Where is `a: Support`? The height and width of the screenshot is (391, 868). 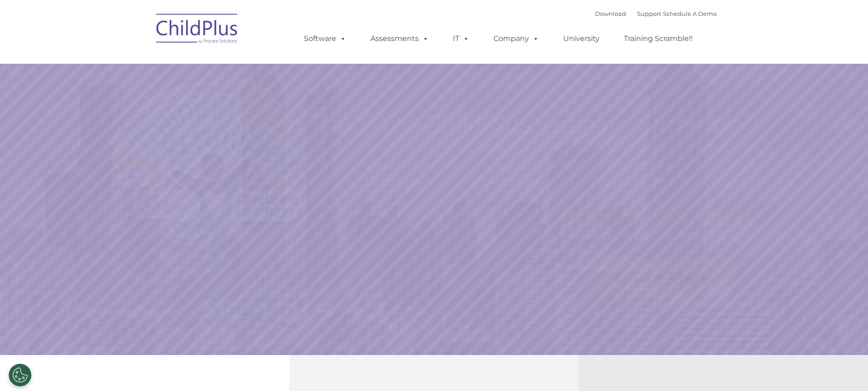 a: Support is located at coordinates (649, 13).